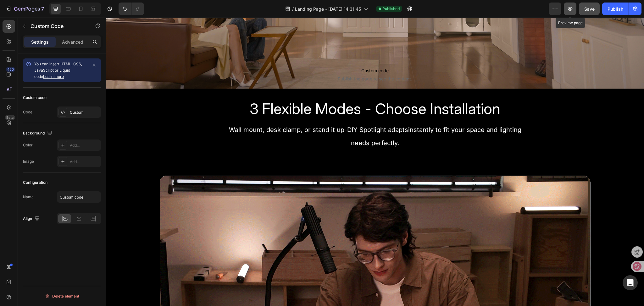  I want to click on span: Save, so click(589, 9).